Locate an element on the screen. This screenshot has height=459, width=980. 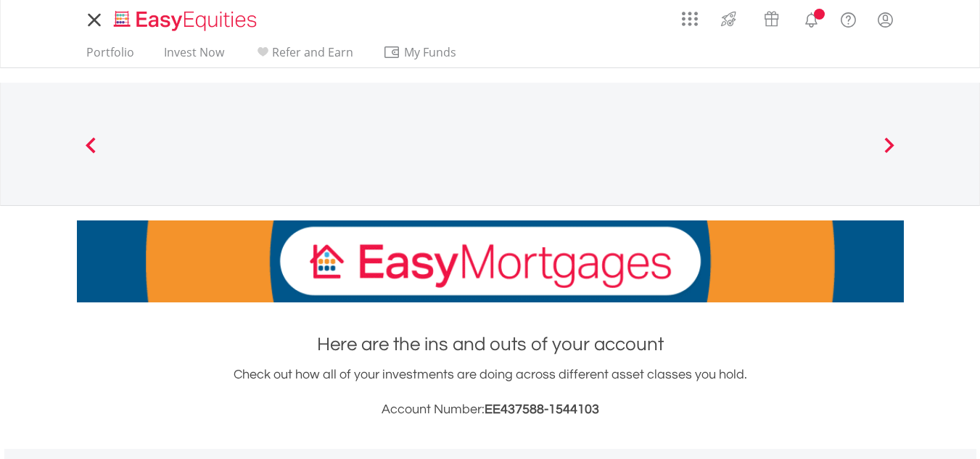
h1: Here are the ins and outs of your account is located at coordinates (490, 344).